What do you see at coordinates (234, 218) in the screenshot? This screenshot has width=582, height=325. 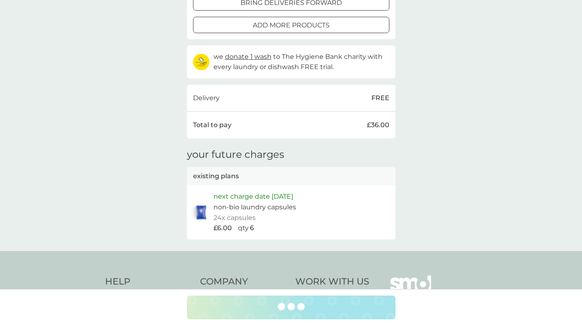 I see `p: 24x capsules` at bounding box center [234, 218].